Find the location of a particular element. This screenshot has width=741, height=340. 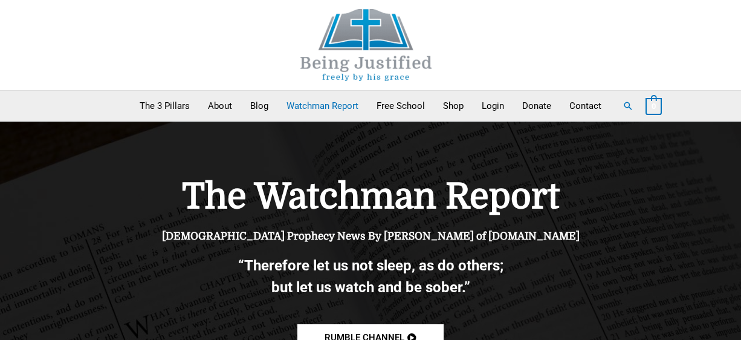

a: About is located at coordinates (220, 106).